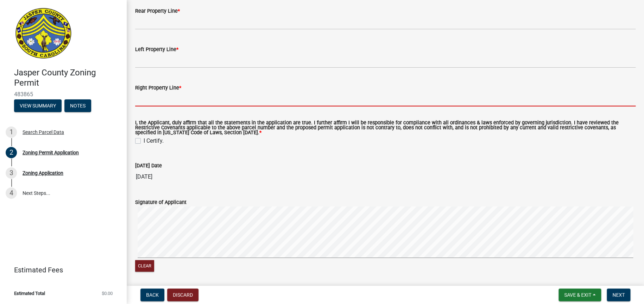 The width and height of the screenshot is (644, 304). Describe the element at coordinates (578, 295) in the screenshot. I see `span: Save & Exit` at that location.